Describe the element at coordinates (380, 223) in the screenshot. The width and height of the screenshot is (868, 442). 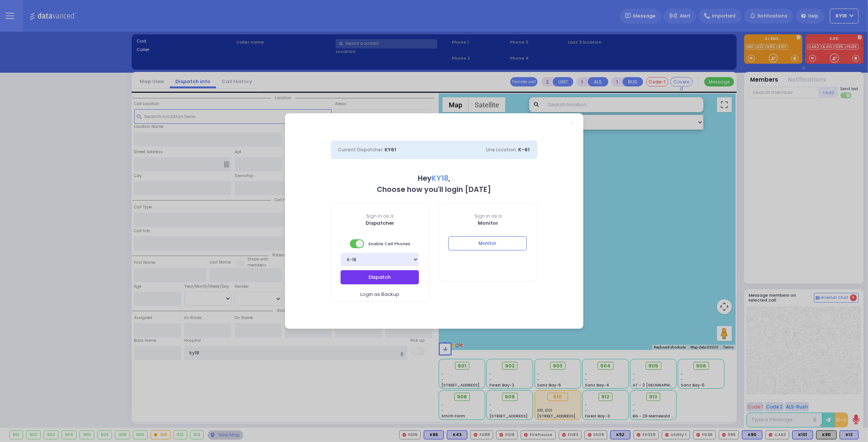
I see `b: Dispatcher` at that location.